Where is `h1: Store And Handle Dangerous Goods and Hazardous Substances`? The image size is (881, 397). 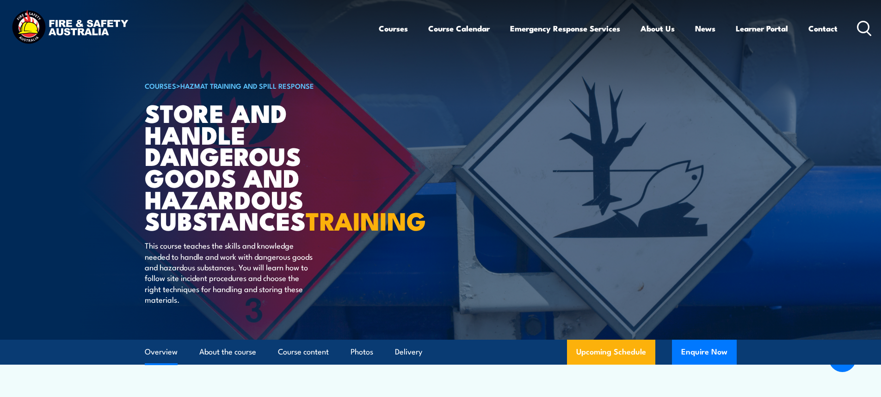 h1: Store And Handle Dangerous Goods and Hazardous Substances is located at coordinates (259, 166).